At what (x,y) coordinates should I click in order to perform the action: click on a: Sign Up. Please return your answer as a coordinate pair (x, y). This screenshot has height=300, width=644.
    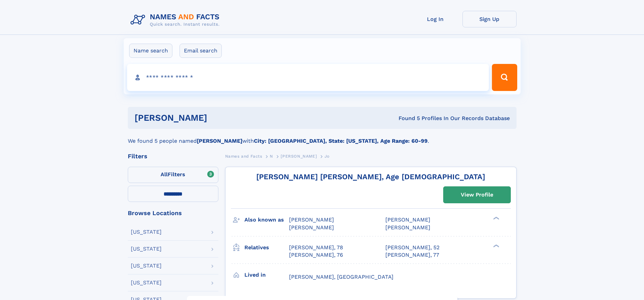
    Looking at the image, I should click on (489, 19).